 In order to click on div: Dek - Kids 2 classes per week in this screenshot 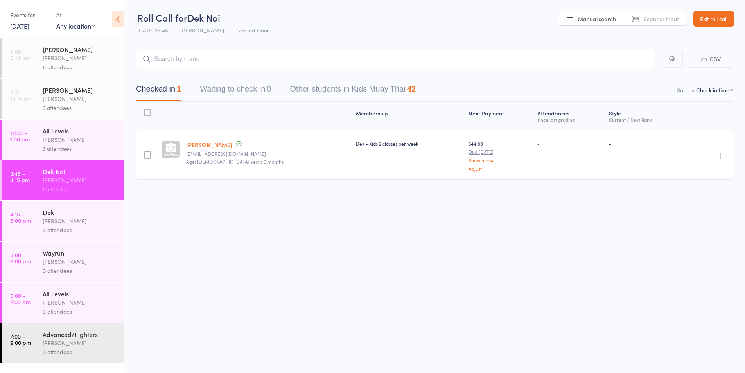, I will do `click(409, 143)`.